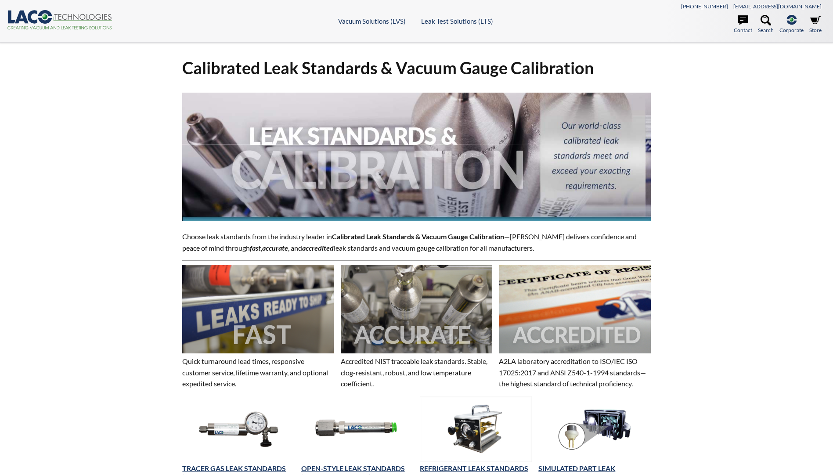  Describe the element at coordinates (258, 372) in the screenshot. I see `p: Quick turnaround lead times, responsive customer service, lifetime warranty, and optional expedit...` at that location.